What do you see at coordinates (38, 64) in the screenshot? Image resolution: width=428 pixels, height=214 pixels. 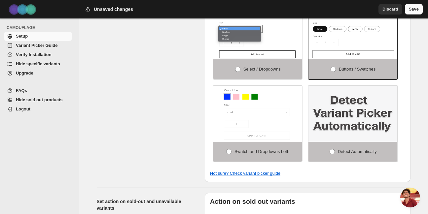 I see `a: Hide specific variants` at bounding box center [38, 64].